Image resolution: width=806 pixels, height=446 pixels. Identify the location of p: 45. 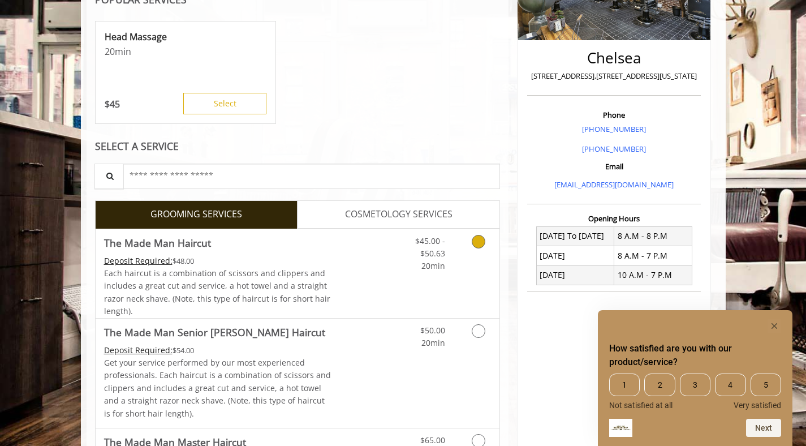
(112, 104).